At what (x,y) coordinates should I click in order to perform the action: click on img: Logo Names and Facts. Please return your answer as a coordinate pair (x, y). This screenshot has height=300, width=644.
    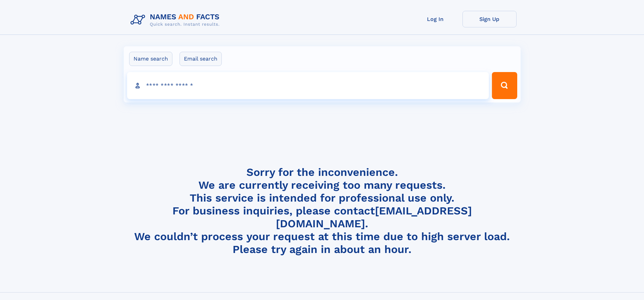
    Looking at the image, I should click on (177, 20).